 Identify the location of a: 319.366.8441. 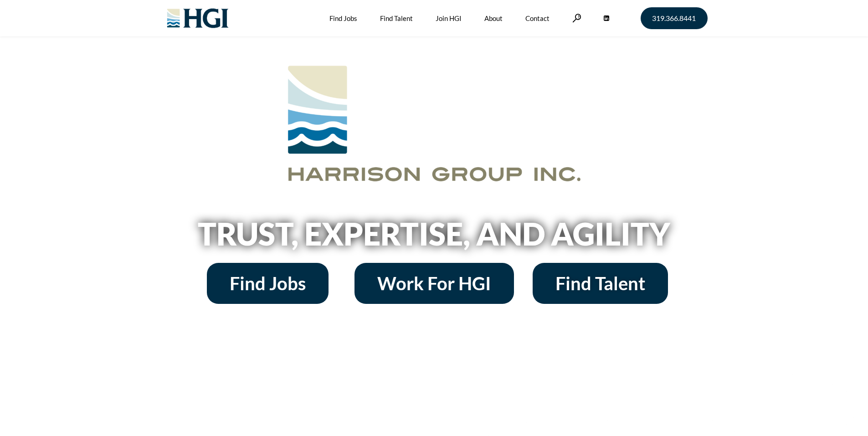
(674, 18).